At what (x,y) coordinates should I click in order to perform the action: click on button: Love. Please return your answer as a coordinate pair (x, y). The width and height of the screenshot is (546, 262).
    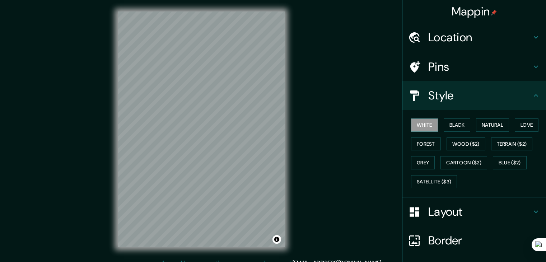
    Looking at the image, I should click on (527, 125).